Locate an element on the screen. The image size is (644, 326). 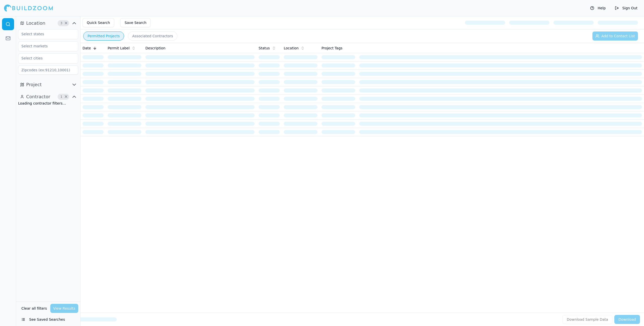
span: Status is located at coordinates (264, 48).